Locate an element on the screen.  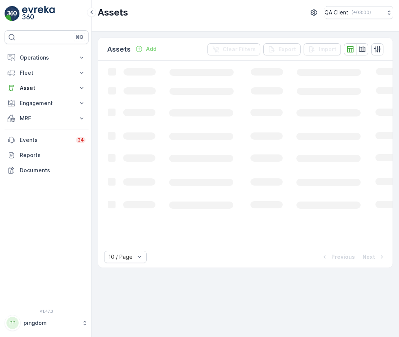
img: logo_light-DOdMpM7g.png is located at coordinates (38, 14).